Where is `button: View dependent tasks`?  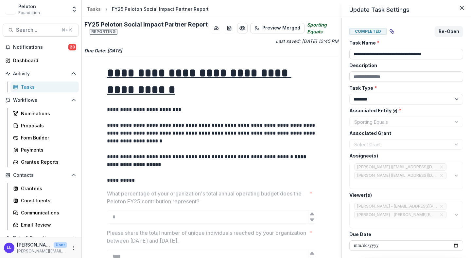 button: View dependent tasks is located at coordinates (392, 31).